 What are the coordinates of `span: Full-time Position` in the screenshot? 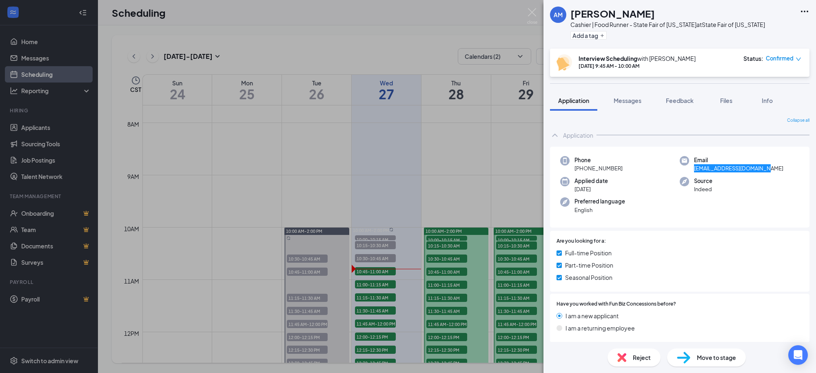 It's located at (589, 253).